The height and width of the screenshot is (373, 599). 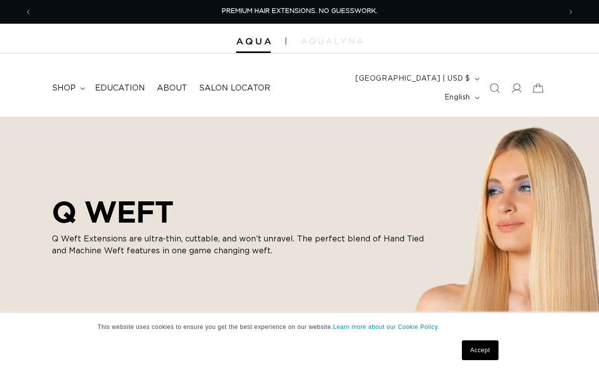 I want to click on button: English, so click(x=461, y=98).